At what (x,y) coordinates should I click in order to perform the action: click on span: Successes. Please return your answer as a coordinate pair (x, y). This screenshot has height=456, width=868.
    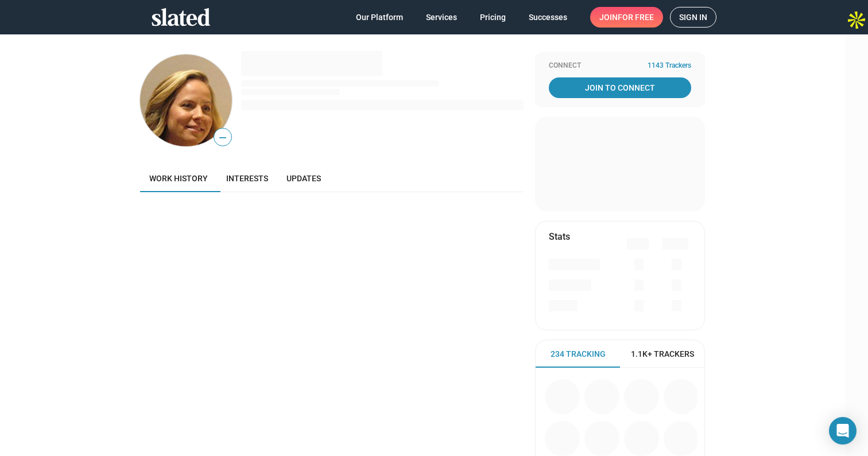
    Looking at the image, I should click on (547, 17).